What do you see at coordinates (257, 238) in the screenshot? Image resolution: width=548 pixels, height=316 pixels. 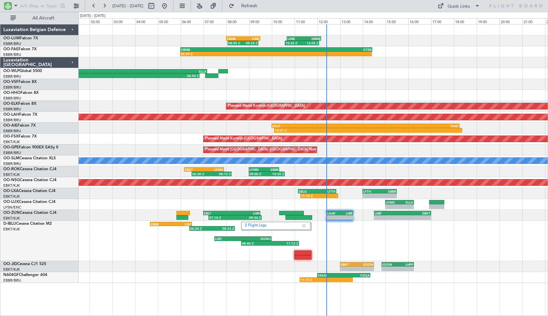 I see `div: EGWU` at bounding box center [257, 238].